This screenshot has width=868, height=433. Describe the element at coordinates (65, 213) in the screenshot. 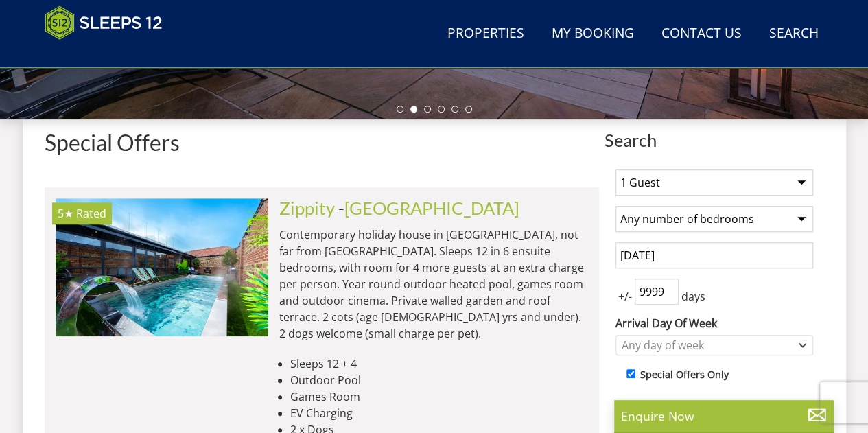

I see `span: Zippity has a 5 star rating under the Quality in Tourism Scheme` at that location.